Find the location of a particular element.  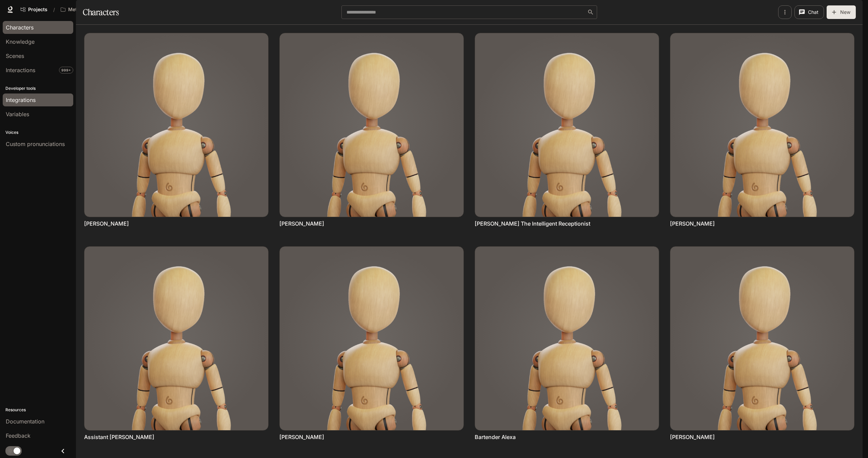

img: Alex Heartfelt is located at coordinates (176, 125).